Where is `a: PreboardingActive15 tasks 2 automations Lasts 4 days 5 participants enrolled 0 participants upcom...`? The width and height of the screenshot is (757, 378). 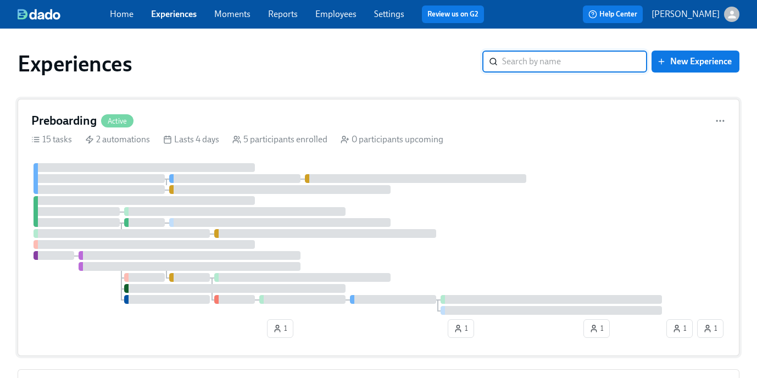
a: PreboardingActive15 tasks 2 automations Lasts 4 days 5 participants enrolled 0 participants upcom... is located at coordinates (378, 227).